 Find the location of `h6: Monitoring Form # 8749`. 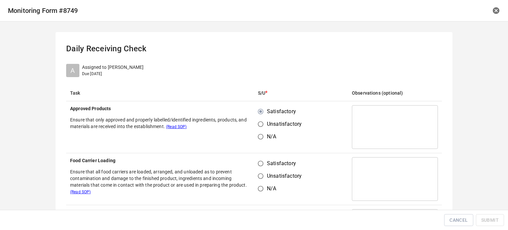

h6: Monitoring Form # 8749 is located at coordinates (172, 11).